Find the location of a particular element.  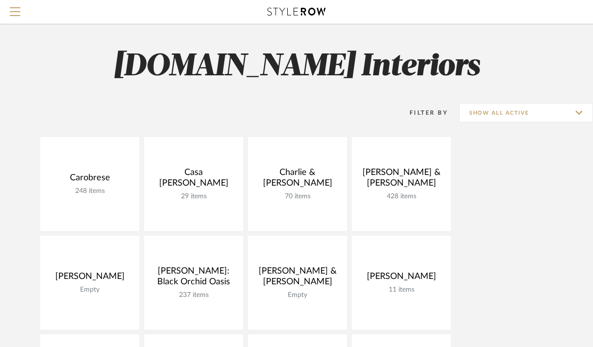

div: Carobrese is located at coordinates (90, 180).